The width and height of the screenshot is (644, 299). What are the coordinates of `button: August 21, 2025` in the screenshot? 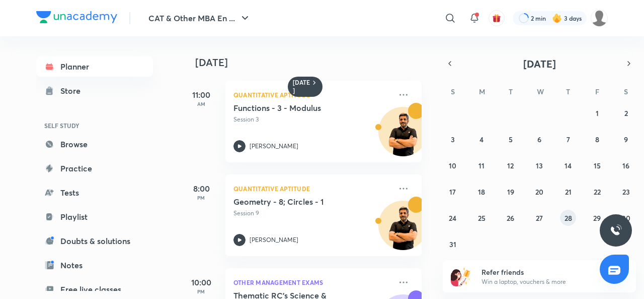 It's located at (568, 191).